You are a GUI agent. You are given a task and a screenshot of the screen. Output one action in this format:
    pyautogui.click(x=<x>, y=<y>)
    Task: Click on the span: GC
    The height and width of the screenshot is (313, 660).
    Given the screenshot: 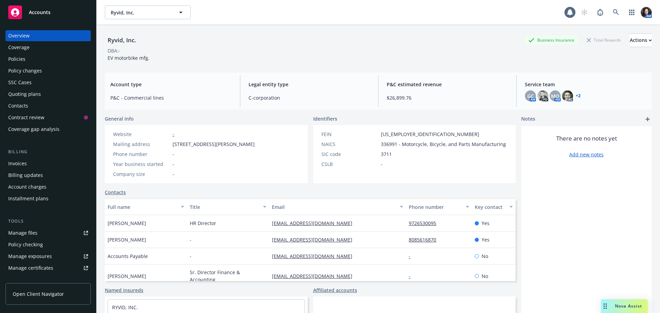 What is the action you would take?
    pyautogui.click(x=531, y=96)
    